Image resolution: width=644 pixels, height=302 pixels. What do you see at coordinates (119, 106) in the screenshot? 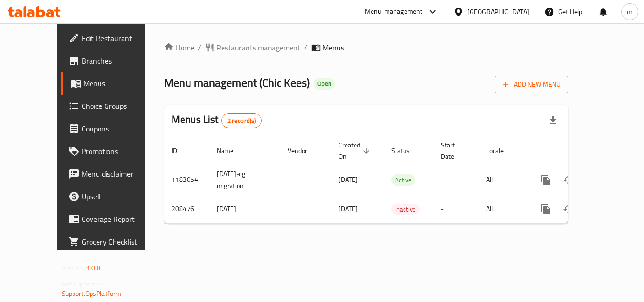
I see `span: Choice Groups` at bounding box center [119, 106].